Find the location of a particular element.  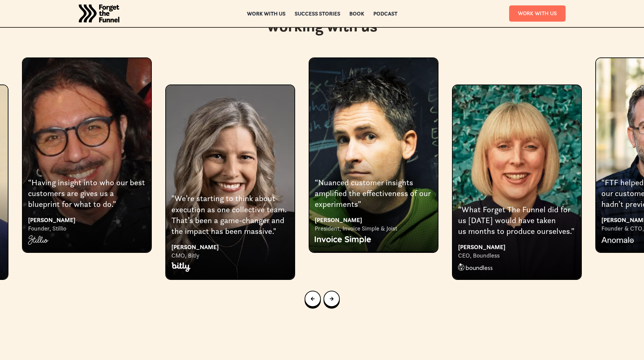

div: 4 of 8 is located at coordinates (87, 155).